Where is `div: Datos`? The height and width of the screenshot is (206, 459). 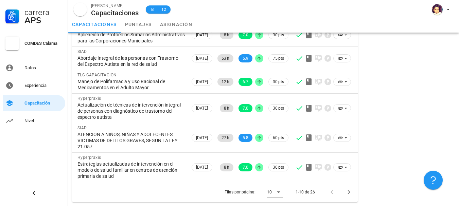
div: Datos is located at coordinates (43, 68).